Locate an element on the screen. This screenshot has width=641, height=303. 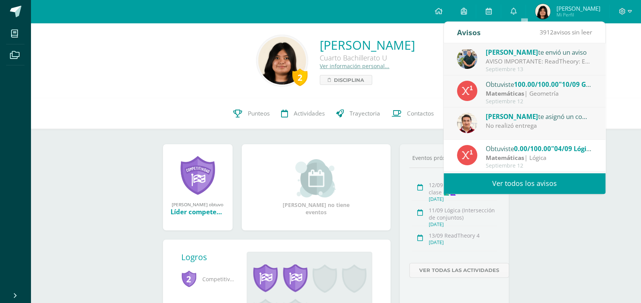
span: 2 is located at coordinates (189, 279).